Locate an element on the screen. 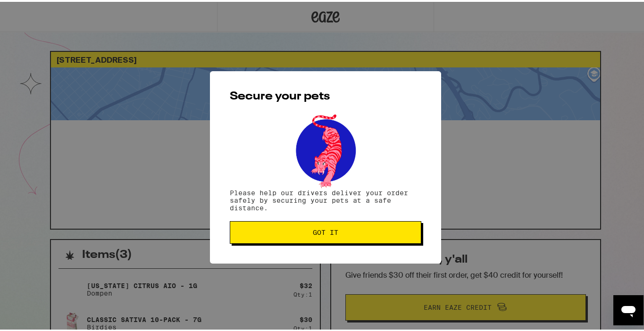 Image resolution: width=644 pixels, height=331 pixels. span: Got it is located at coordinates (326, 231).